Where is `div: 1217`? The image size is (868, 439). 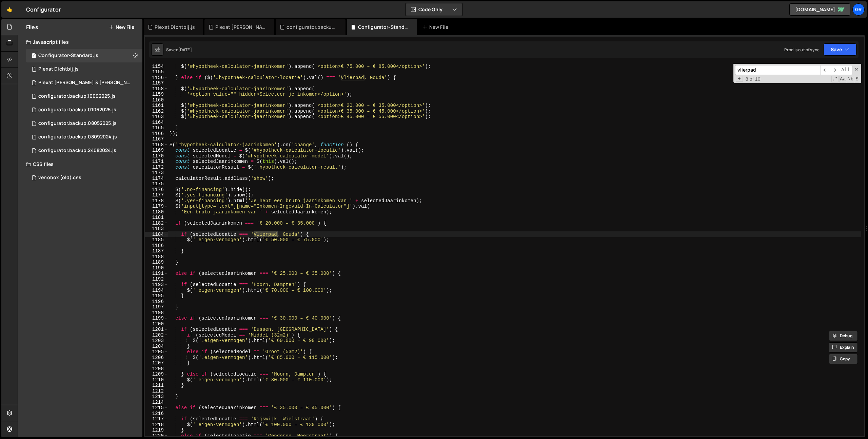 div: 1217 is located at coordinates (156, 419).